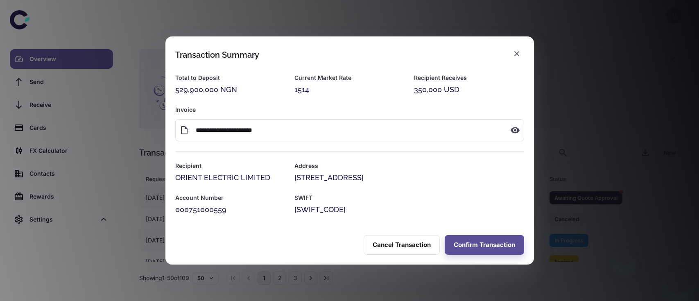 This screenshot has height=301, width=699. I want to click on h6: Recipient Receives, so click(469, 78).